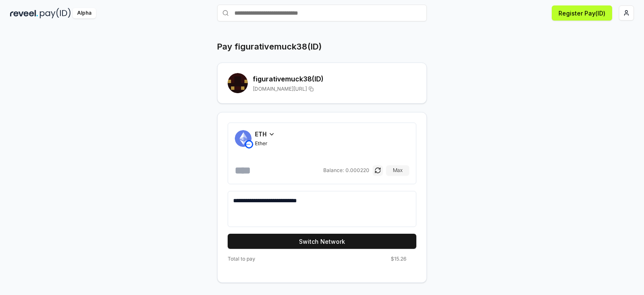 Image resolution: width=644 pixels, height=295 pixels. Describe the element at coordinates (399, 259) in the screenshot. I see `span: $15.26` at that location.